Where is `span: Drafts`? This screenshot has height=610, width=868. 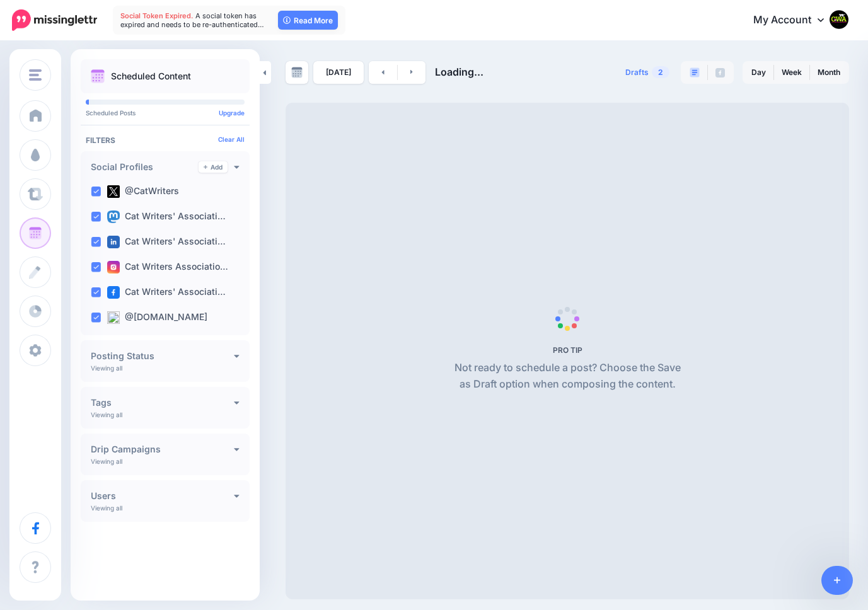 span: Drafts is located at coordinates (636, 72).